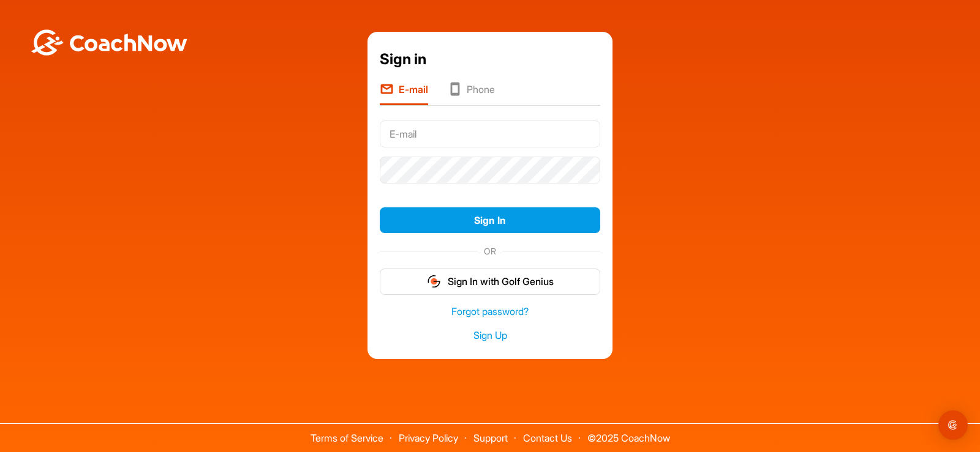 The width and height of the screenshot is (980, 452). What do you see at coordinates (490, 59) in the screenshot?
I see `div: Sign in` at bounding box center [490, 59].